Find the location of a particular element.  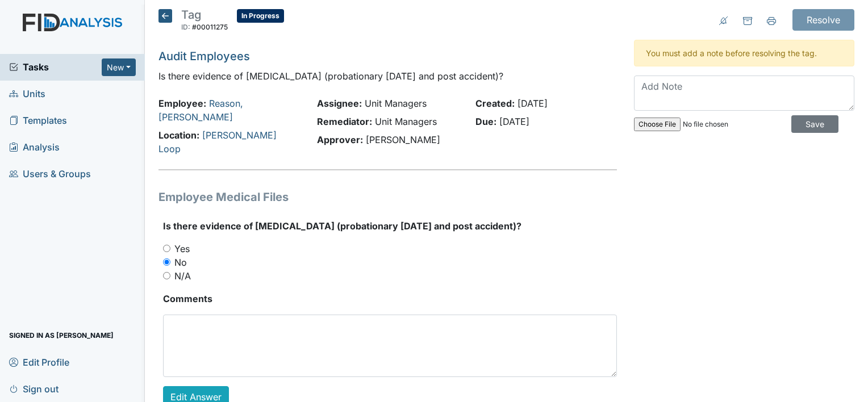

button: New is located at coordinates (119, 67).